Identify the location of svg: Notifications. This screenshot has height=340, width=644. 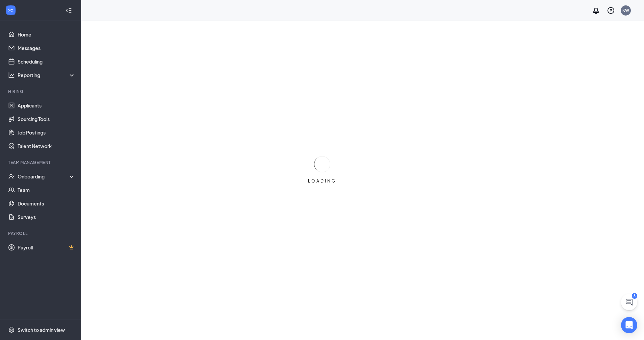
(596, 10).